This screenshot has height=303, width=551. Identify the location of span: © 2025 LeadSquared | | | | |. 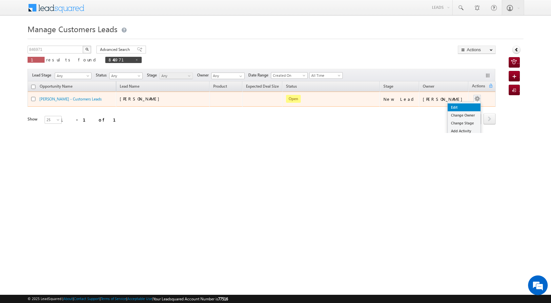
(128, 299).